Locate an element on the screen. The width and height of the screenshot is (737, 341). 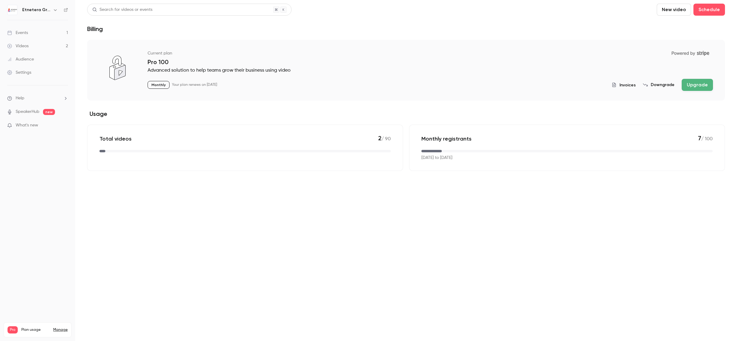
h6: Etnetera Group is located at coordinates (36, 10).